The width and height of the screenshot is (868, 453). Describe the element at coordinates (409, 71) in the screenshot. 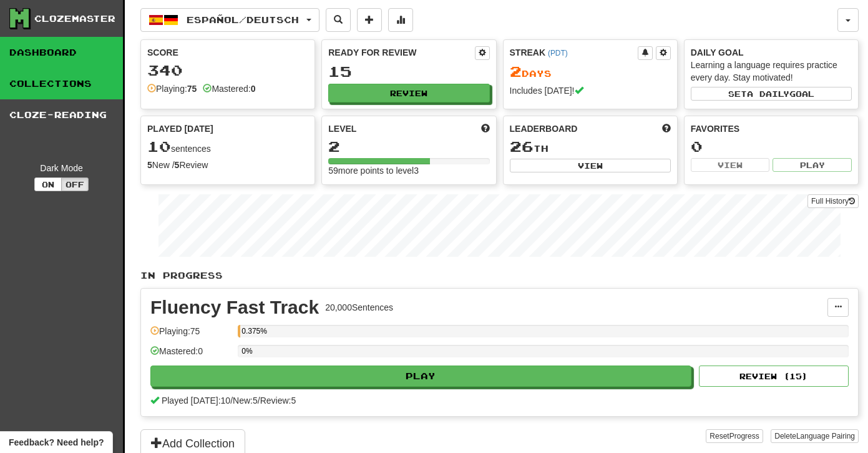

I see `div: 15` at that location.